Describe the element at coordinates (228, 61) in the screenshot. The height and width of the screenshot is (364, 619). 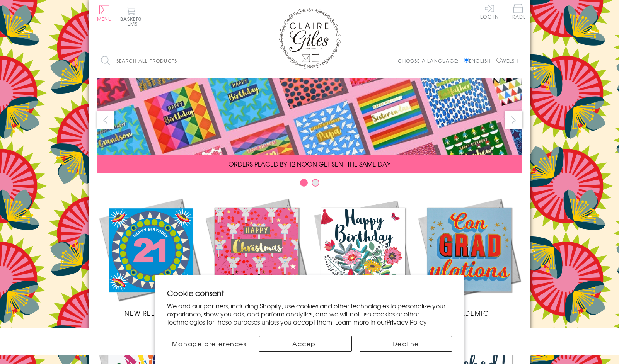
I see `input: Search` at that location.